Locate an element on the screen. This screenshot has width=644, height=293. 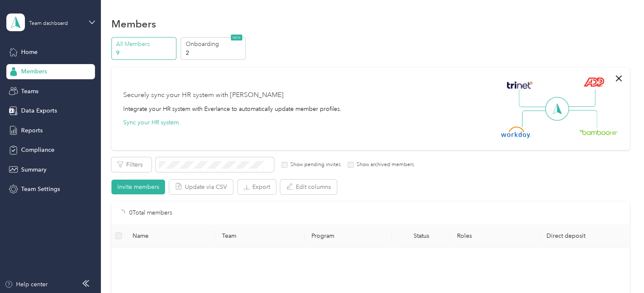
img: Line Left Down is located at coordinates (536, 118).